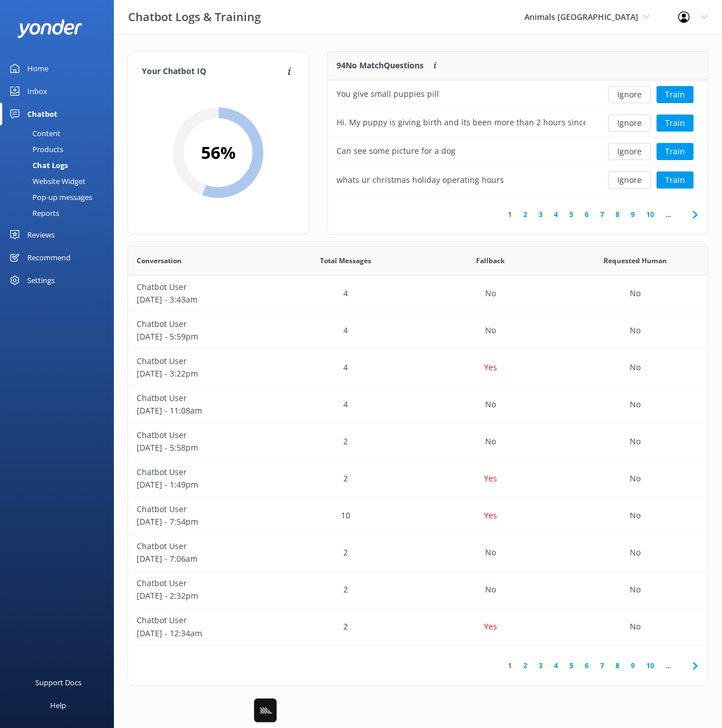 The width and height of the screenshot is (722, 728). I want to click on div: Support Docs, so click(58, 682).